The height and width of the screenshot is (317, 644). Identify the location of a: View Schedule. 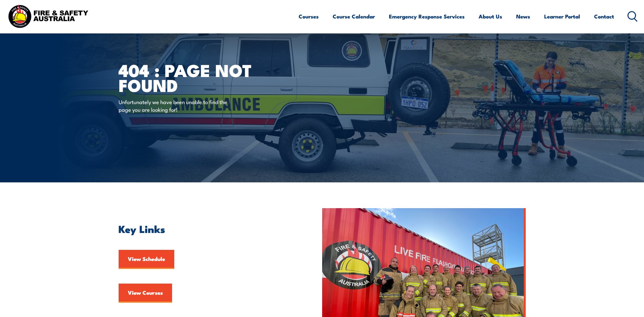
(146, 259).